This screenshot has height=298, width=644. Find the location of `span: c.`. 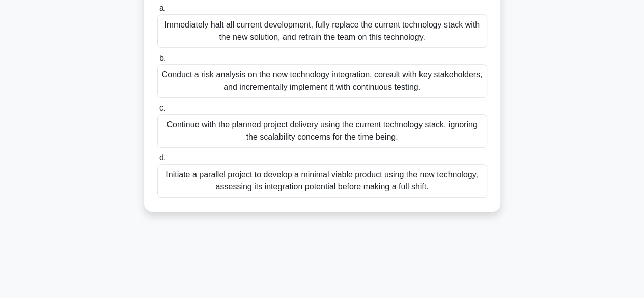

span: c. is located at coordinates (162, 107).